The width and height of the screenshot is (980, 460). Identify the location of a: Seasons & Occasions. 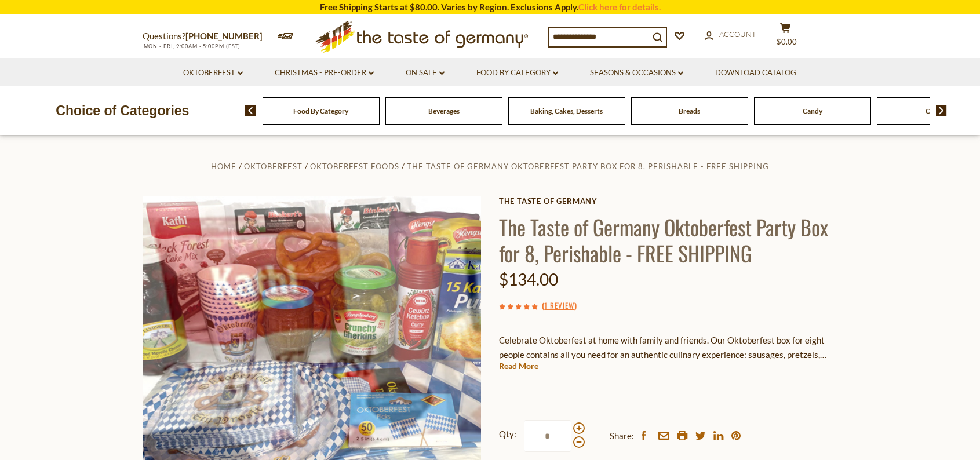
(637, 73).